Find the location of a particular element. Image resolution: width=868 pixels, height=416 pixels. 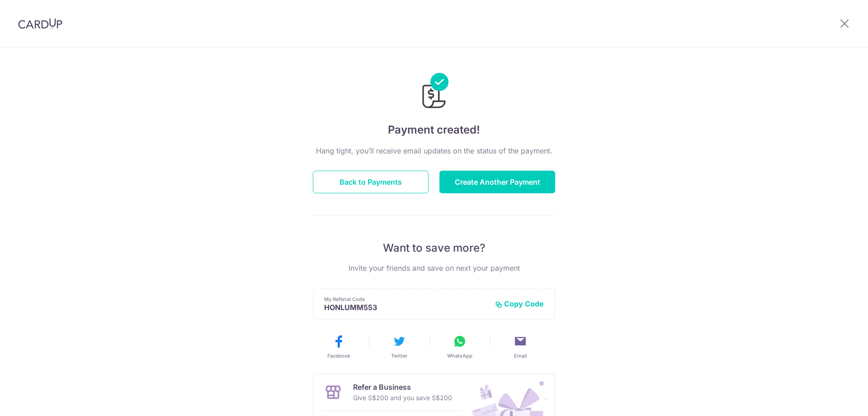

span: Twitter is located at coordinates (399, 355).